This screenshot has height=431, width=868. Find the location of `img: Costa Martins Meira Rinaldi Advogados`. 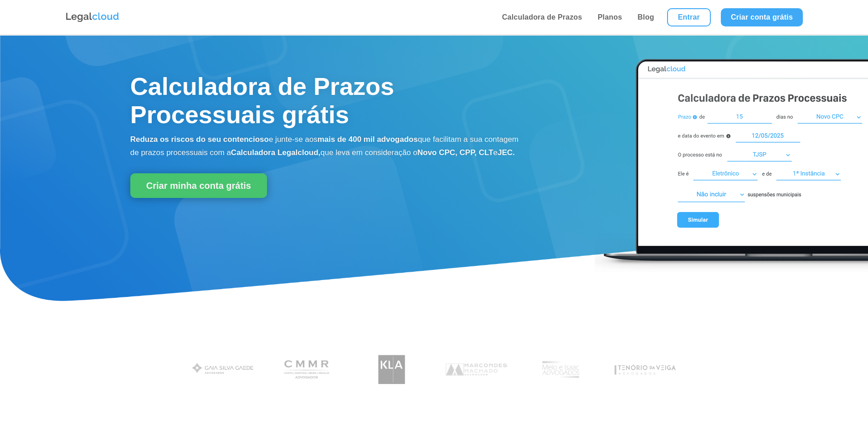

img: Costa Martins Meira Rinaldi Advogados is located at coordinates (307, 370).